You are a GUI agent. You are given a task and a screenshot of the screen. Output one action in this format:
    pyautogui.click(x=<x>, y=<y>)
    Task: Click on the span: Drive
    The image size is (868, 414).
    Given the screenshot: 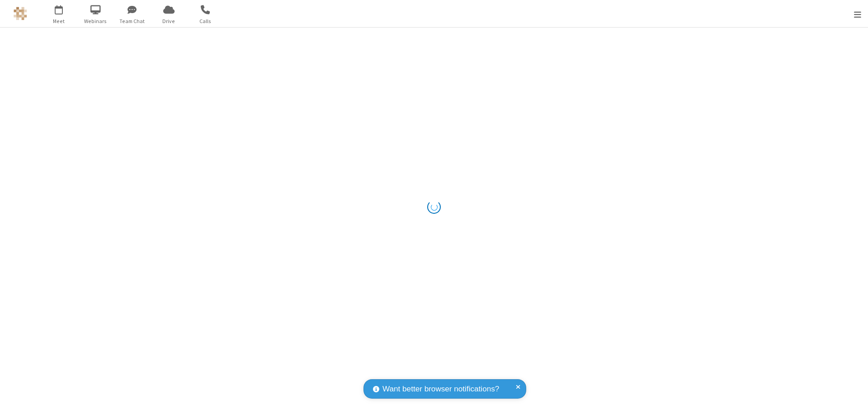 What is the action you would take?
    pyautogui.click(x=169, y=21)
    